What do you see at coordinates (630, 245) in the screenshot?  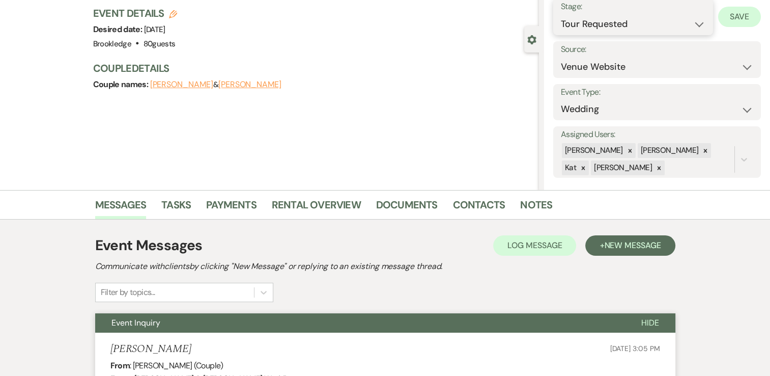 I see `button: +New Message` at bounding box center [630, 245].